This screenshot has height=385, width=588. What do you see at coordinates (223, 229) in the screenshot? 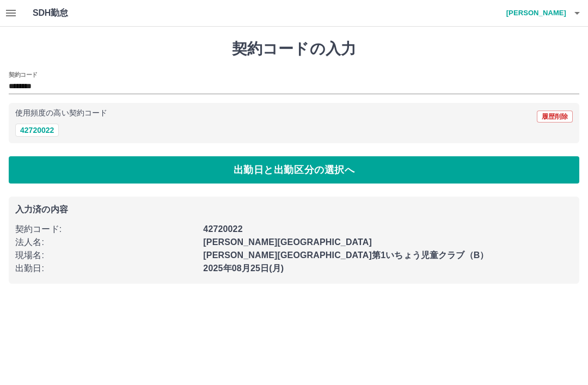
I see `b: 42720022` at bounding box center [223, 229].